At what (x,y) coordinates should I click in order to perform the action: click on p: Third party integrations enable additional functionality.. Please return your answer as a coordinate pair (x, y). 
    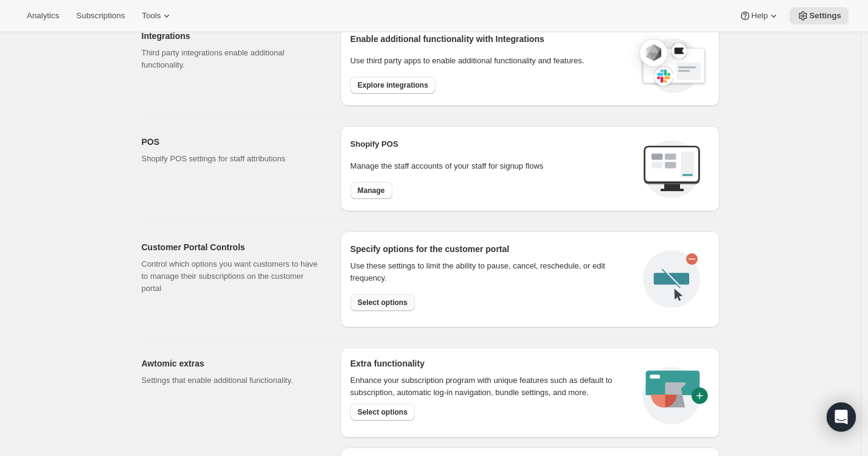
    Looking at the image, I should click on (231, 59).